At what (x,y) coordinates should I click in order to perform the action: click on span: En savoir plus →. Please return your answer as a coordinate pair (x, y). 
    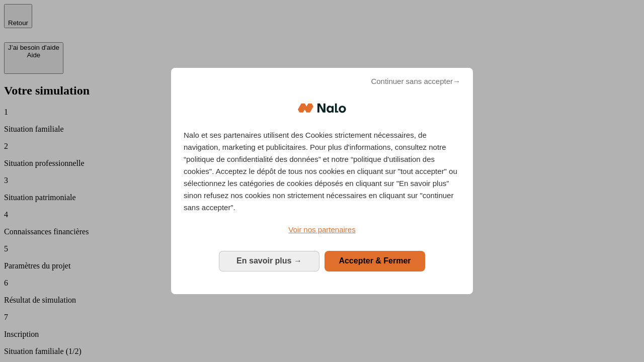
    Looking at the image, I should click on (269, 260).